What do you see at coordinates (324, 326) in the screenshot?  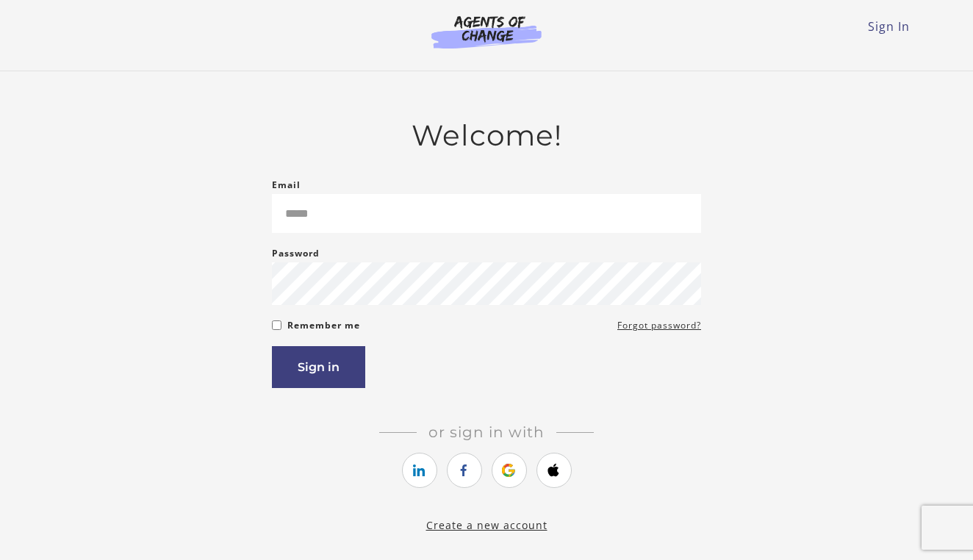 I see `label: Remember me` at bounding box center [324, 326].